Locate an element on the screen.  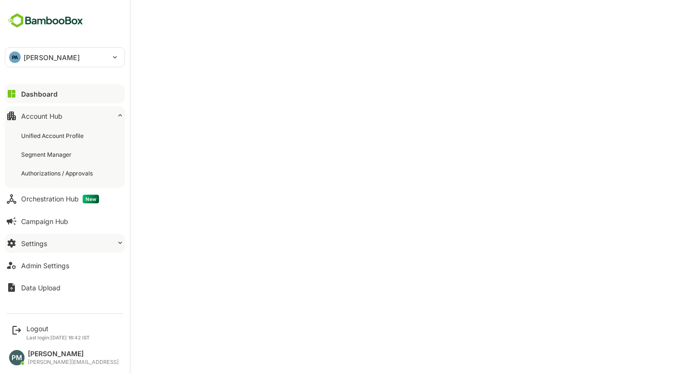
button: Orchestration HubNew is located at coordinates (65, 199).